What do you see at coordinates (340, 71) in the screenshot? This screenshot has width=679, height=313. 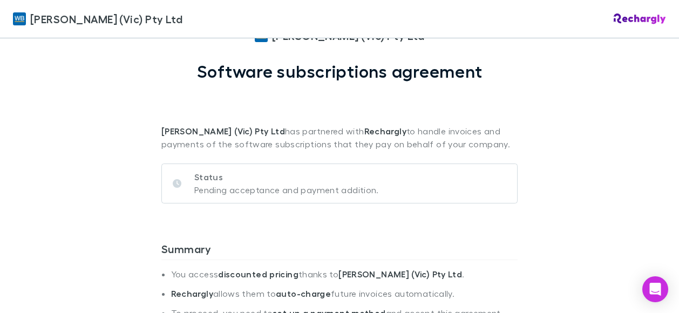 I see `h1: Software subscriptions agreement` at bounding box center [340, 71].